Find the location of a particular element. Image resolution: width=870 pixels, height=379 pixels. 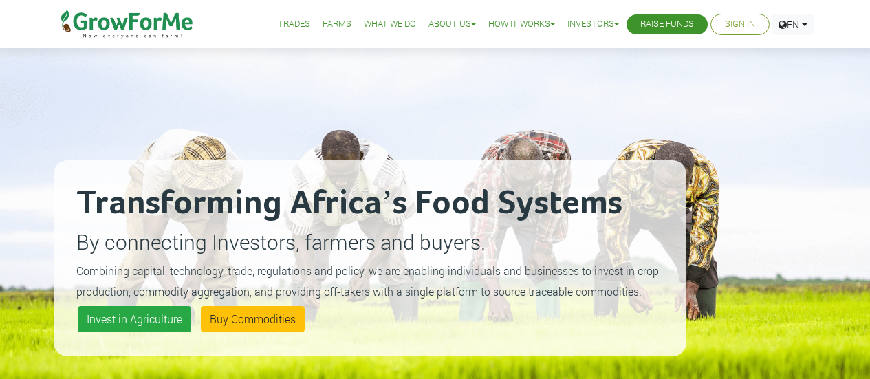

a: About Us is located at coordinates (452, 24).